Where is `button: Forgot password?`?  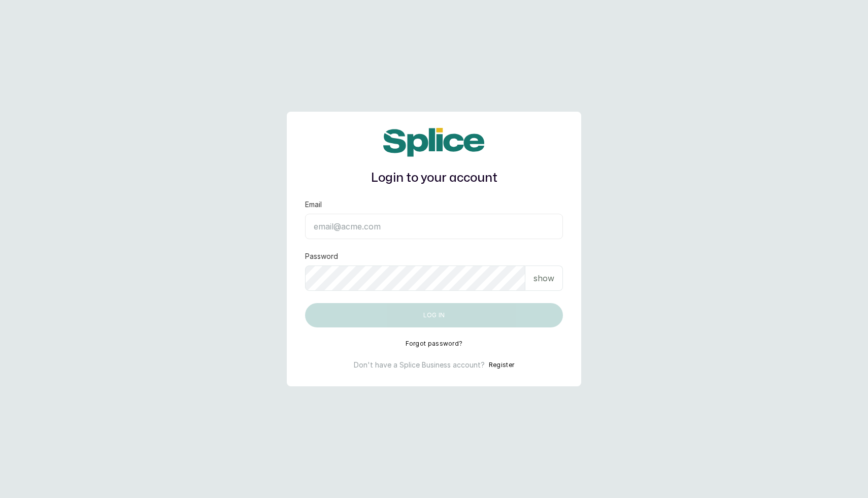 button: Forgot password? is located at coordinates (434, 343).